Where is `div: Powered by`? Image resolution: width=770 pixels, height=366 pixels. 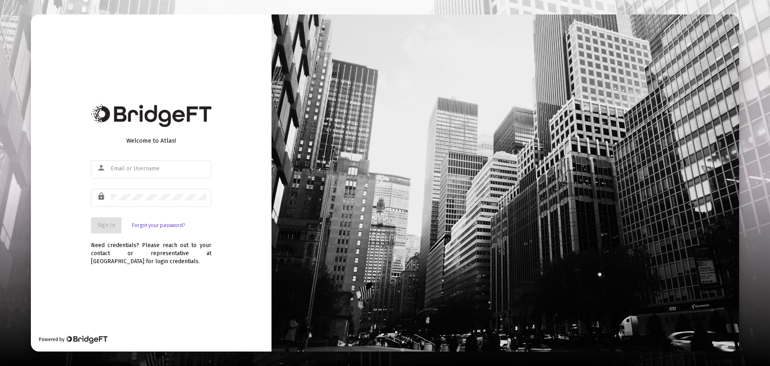
div: Powered by is located at coordinates (73, 339).